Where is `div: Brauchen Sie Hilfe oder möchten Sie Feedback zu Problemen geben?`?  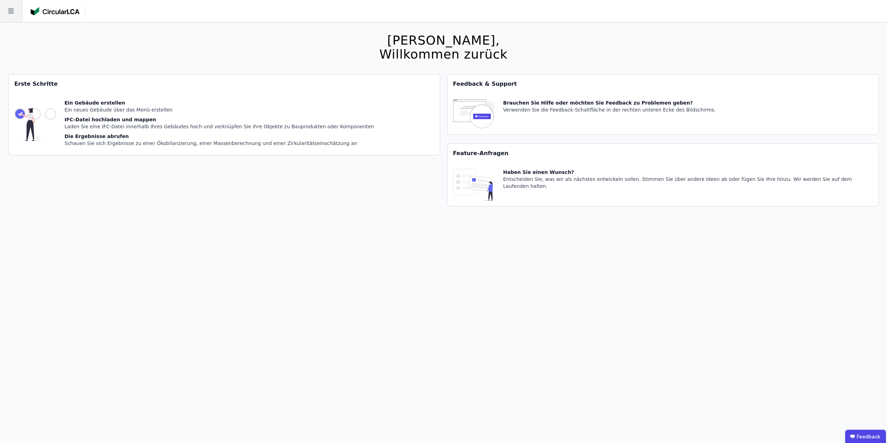
div: Brauchen Sie Hilfe oder möchten Sie Feedback zu Problemen geben? is located at coordinates (610, 103).